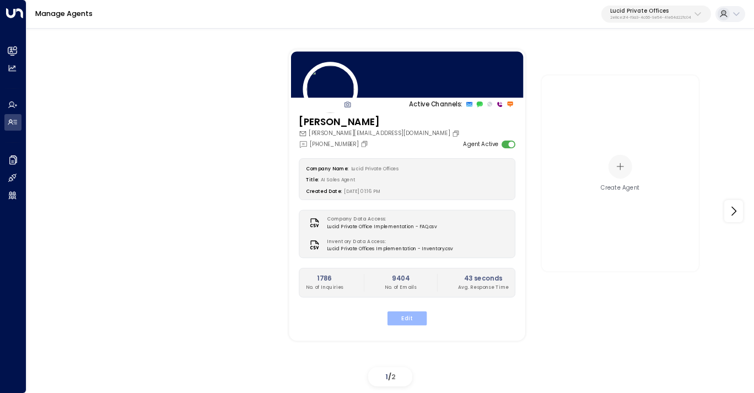 Image resolution: width=754 pixels, height=393 pixels. What do you see at coordinates (381, 226) in the screenshot?
I see `span: Lucid Private Office Implementation - FAQ.csv` at bounding box center [381, 226].